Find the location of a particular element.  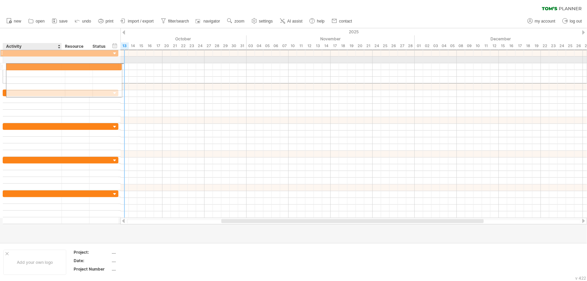

div: Wednesday, 12 November 2025 is located at coordinates (309, 46).